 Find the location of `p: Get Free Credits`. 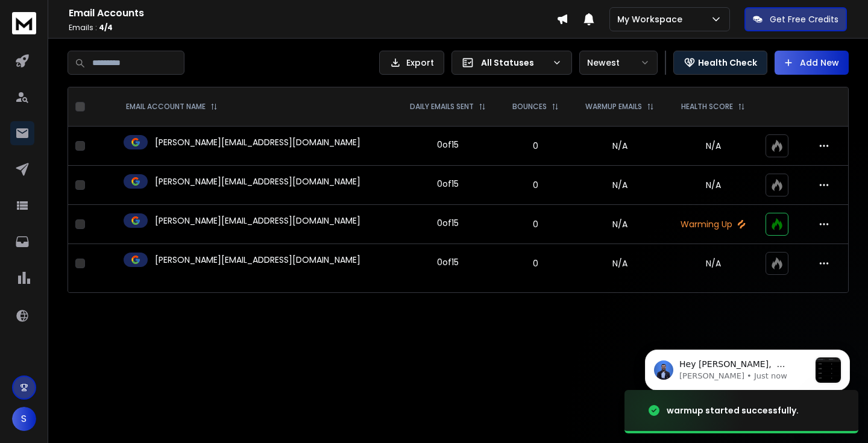

p: Get Free Credits is located at coordinates (804, 19).